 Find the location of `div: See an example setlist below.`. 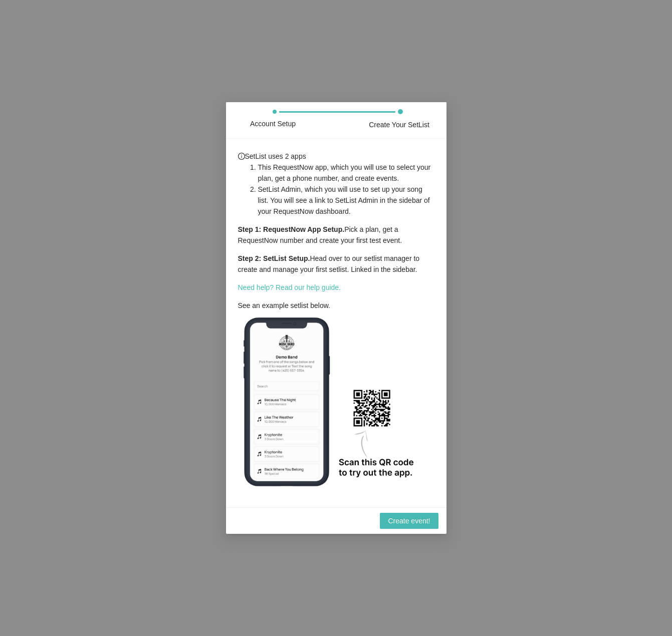

div: See an example setlist below. is located at coordinates (336, 323).